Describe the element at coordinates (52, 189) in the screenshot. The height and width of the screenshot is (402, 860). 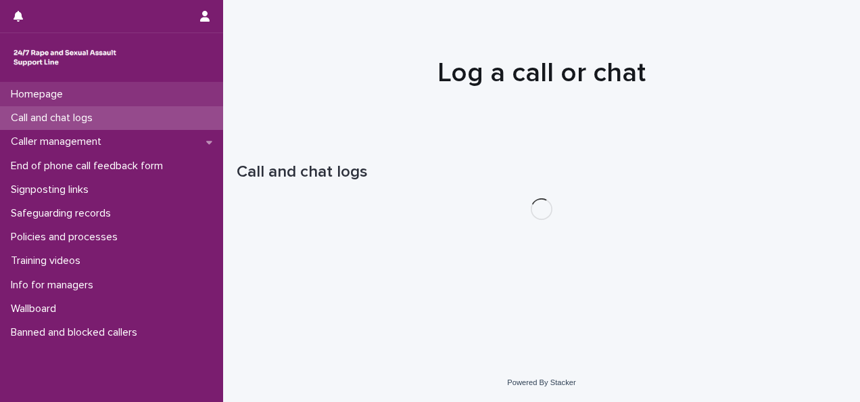
I see `p: Signposting links` at that location.